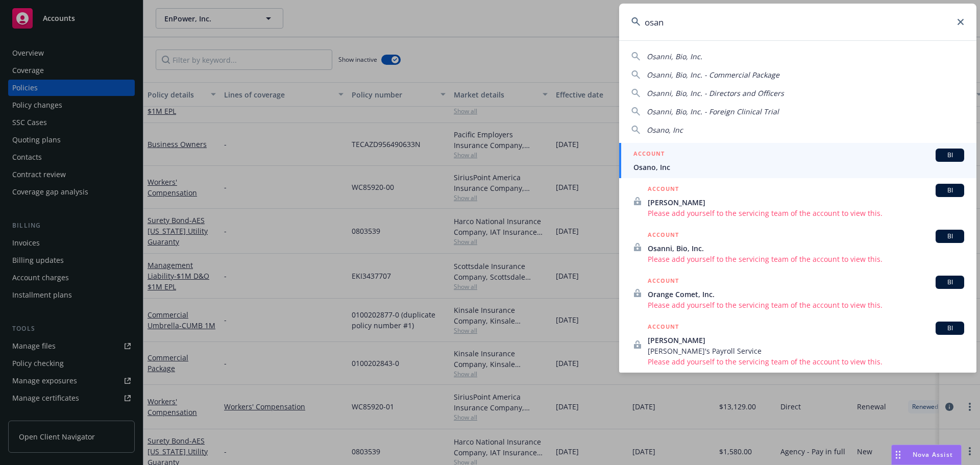  What do you see at coordinates (715, 93) in the screenshot?
I see `span: Osanni, Bio, Inc. - Directors and Officers` at bounding box center [715, 93].